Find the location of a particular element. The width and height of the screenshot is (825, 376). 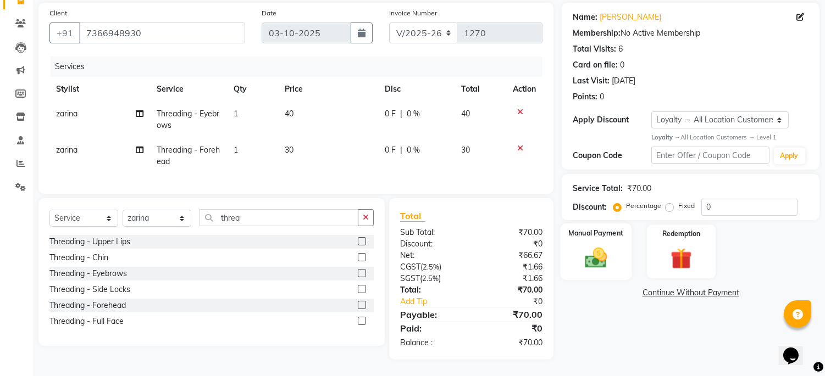

button: +91 is located at coordinates (65, 33).